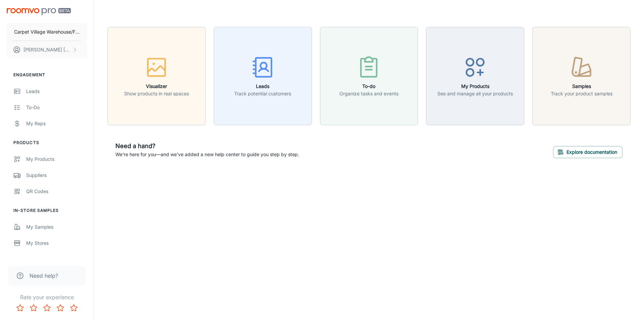 The image size is (644, 320). Describe the element at coordinates (47, 32) in the screenshot. I see `button: Carpet Village Warehouse/FloorscapesUSA` at that location.